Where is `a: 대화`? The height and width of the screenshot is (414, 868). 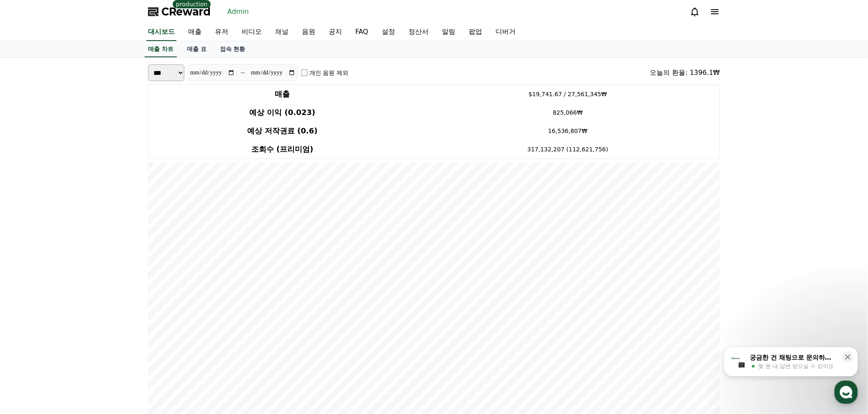 a: 대화 is located at coordinates (82, 276).